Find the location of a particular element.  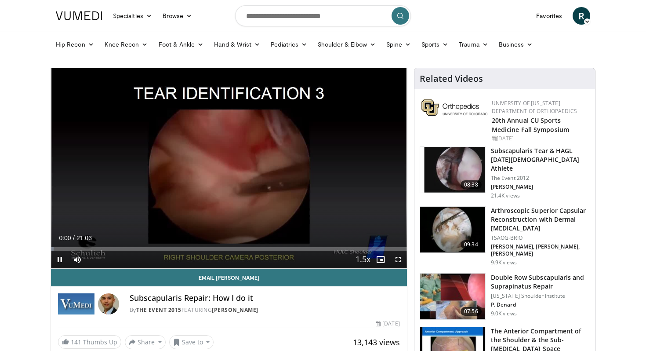

img: Avatar is located at coordinates (109, 304).